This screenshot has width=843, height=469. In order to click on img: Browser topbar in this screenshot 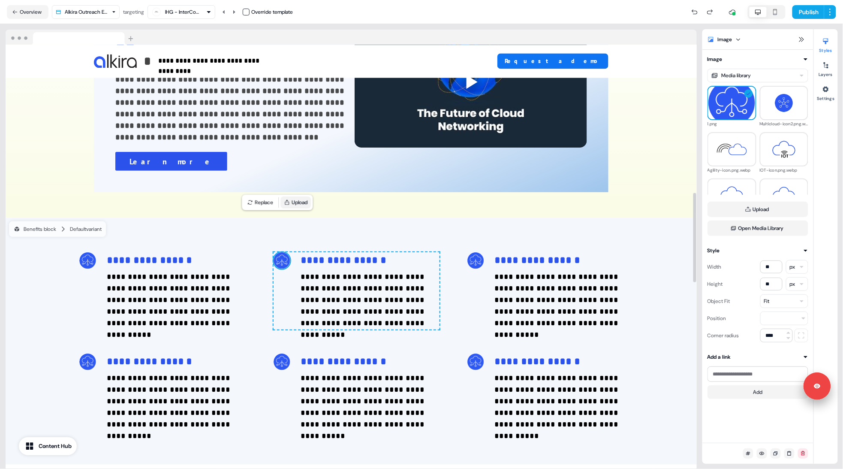, I will do `click(71, 37)`.